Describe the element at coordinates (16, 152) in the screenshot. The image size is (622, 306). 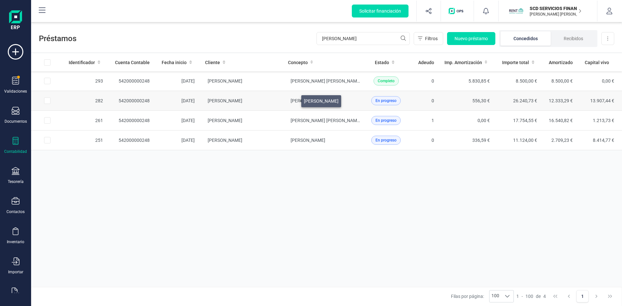
I see `div: Contabilidad` at that location.